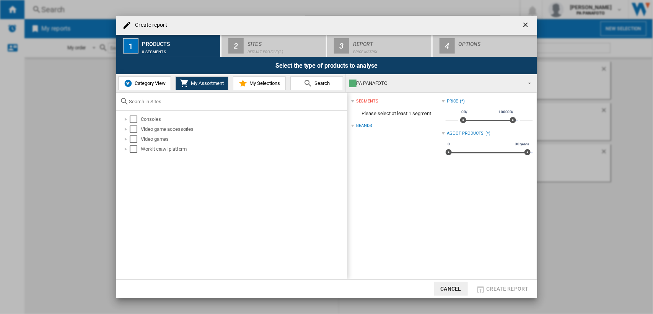 The width and height of the screenshot is (653, 314). Describe the element at coordinates (244, 149) in the screenshot. I see `div: Workit crawl platform` at that location.